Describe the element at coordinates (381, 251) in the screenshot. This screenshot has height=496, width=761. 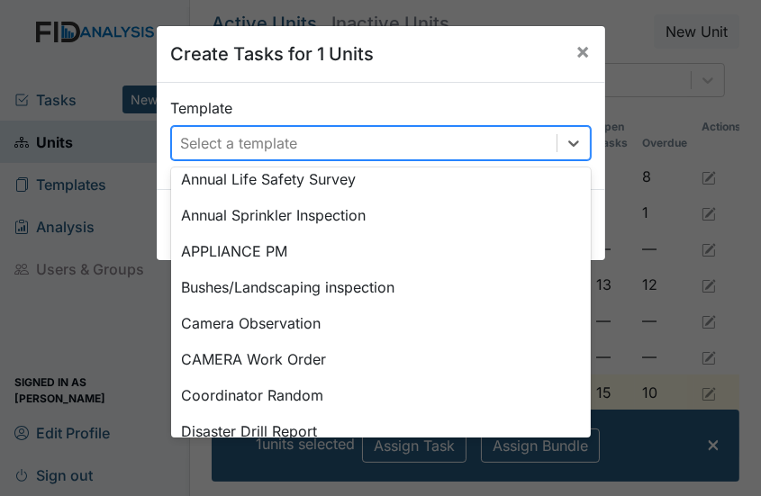
I see `div: APPLIANCE PM` at that location.